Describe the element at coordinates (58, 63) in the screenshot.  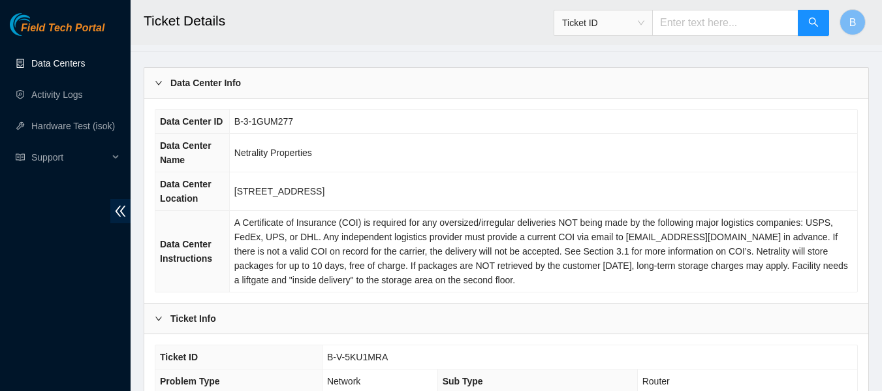
I see `a: Data Centers` at that location.